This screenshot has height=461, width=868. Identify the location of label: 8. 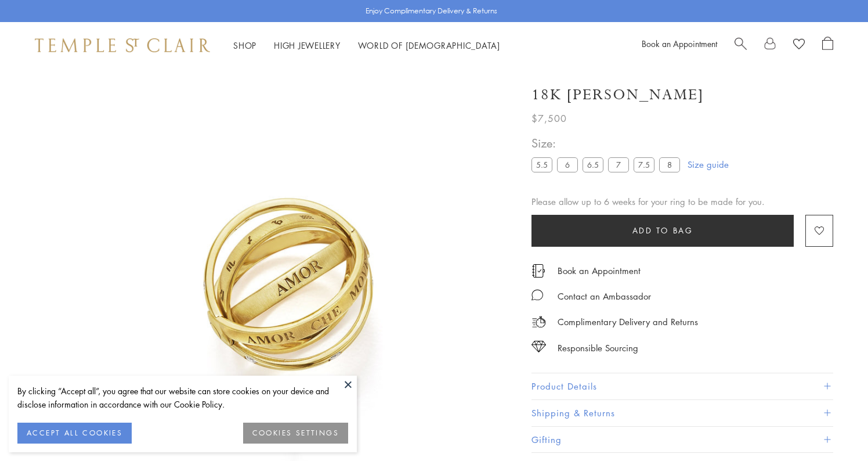
(669, 164).